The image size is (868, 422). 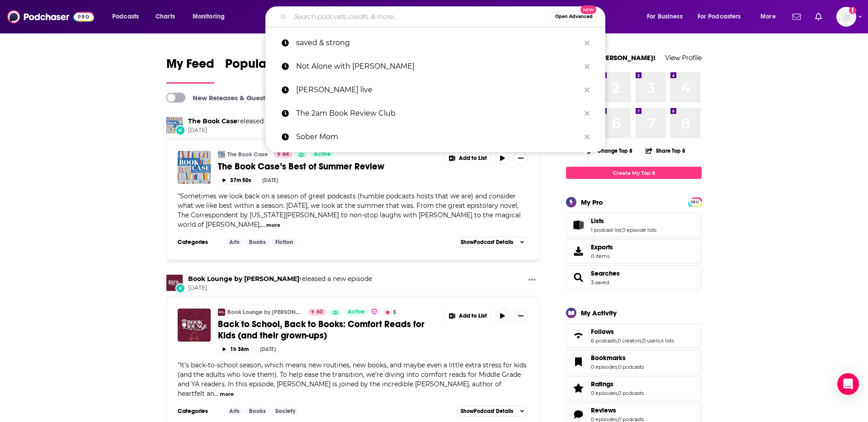 What do you see at coordinates (818, 17) in the screenshot?
I see `a: Show notifications dropdown` at bounding box center [818, 17].